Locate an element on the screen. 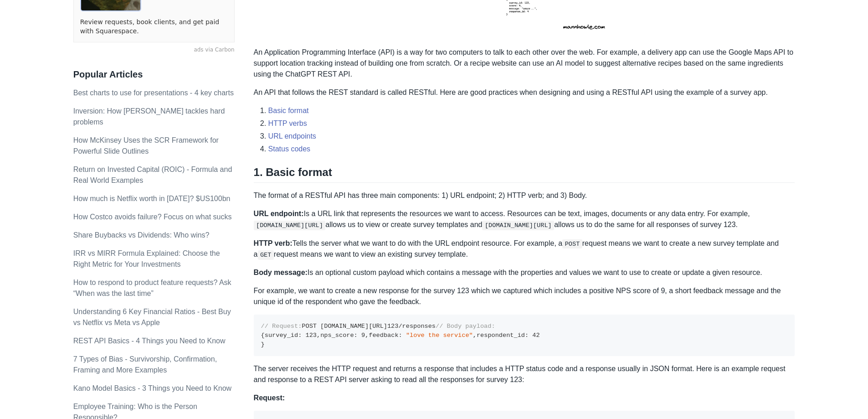 The image size is (868, 419). span: 42 is located at coordinates (536, 336).